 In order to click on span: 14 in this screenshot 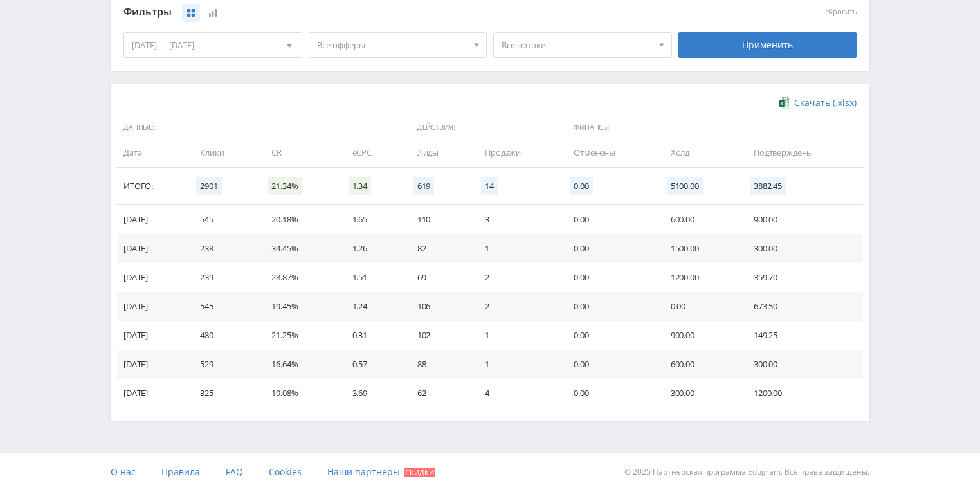, I will do `click(489, 186)`.